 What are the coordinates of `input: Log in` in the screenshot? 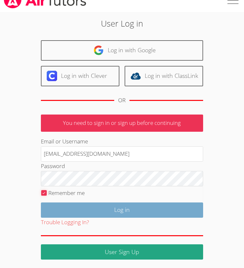 It's located at (122, 210).